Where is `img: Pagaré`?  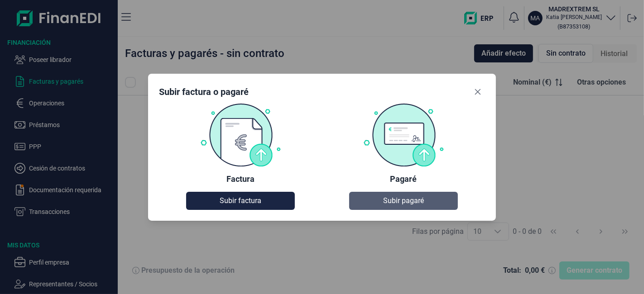
img: Pagaré is located at coordinates (404, 134).